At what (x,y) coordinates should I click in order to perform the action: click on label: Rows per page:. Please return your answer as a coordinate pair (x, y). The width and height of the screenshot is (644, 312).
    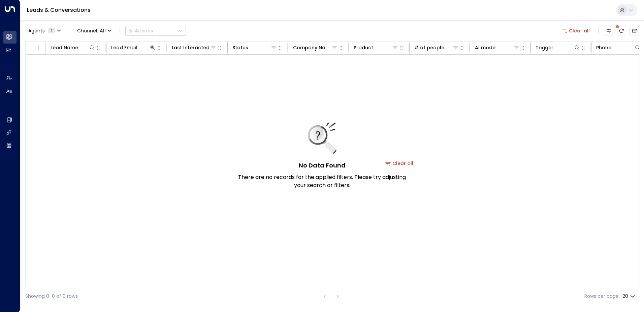
    Looking at the image, I should click on (602, 296).